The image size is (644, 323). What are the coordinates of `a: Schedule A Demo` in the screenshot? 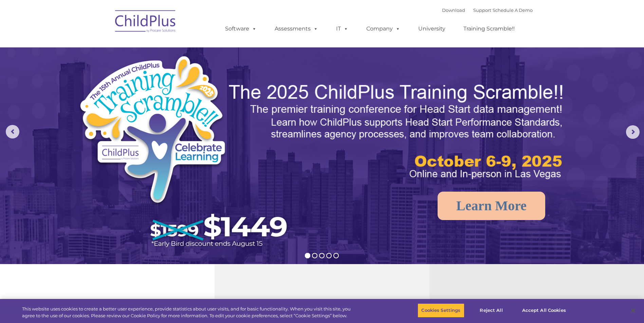 It's located at (512, 10).